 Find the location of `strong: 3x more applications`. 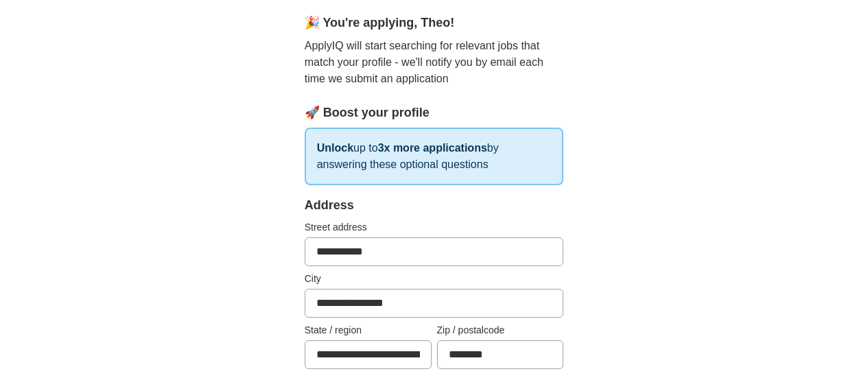

strong: 3x more applications is located at coordinates (433, 148).